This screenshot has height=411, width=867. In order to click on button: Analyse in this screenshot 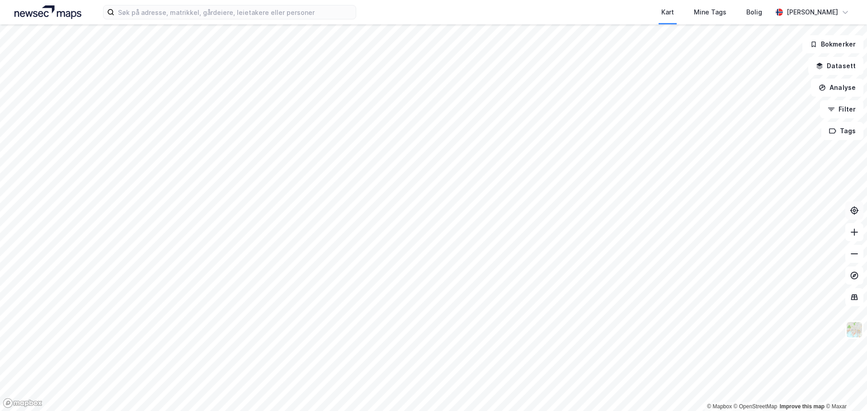, I will do `click(837, 88)`.